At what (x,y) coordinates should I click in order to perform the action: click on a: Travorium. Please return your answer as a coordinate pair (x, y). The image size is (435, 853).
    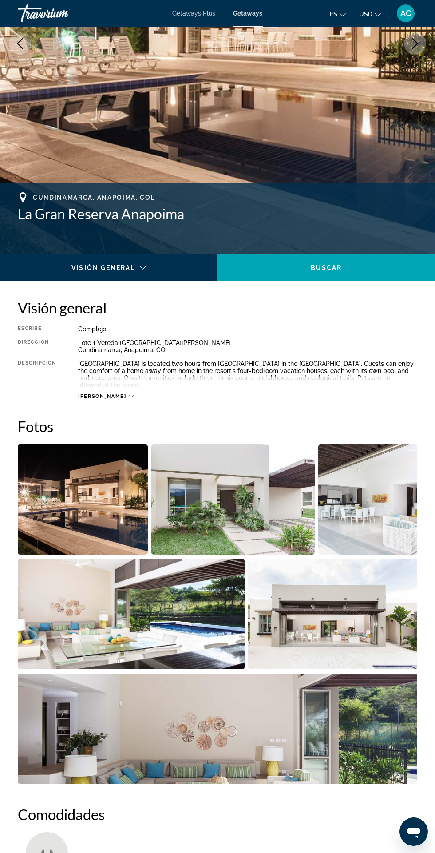
    Looking at the image, I should click on (62, 13).